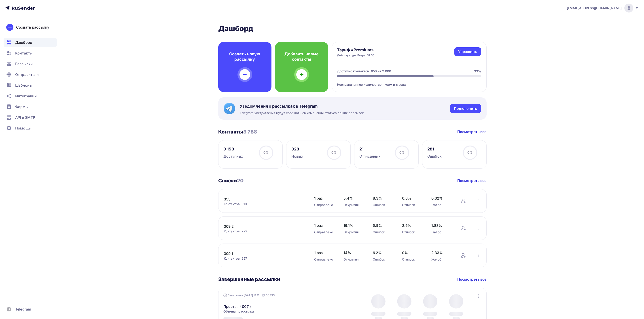 Image resolution: width=644 pixels, height=319 pixels. What do you see at coordinates (23, 128) in the screenshot?
I see `span: Помощь` at bounding box center [23, 128].